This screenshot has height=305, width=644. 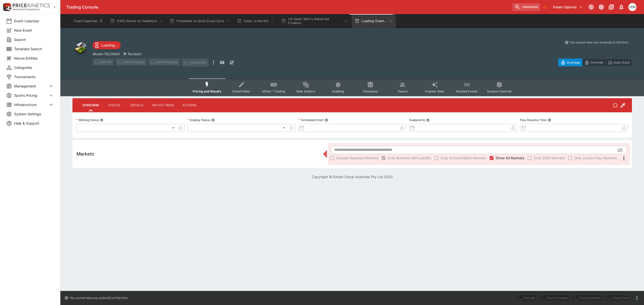 I want to click on button: Toggle light/dark mode, so click(x=601, y=7).